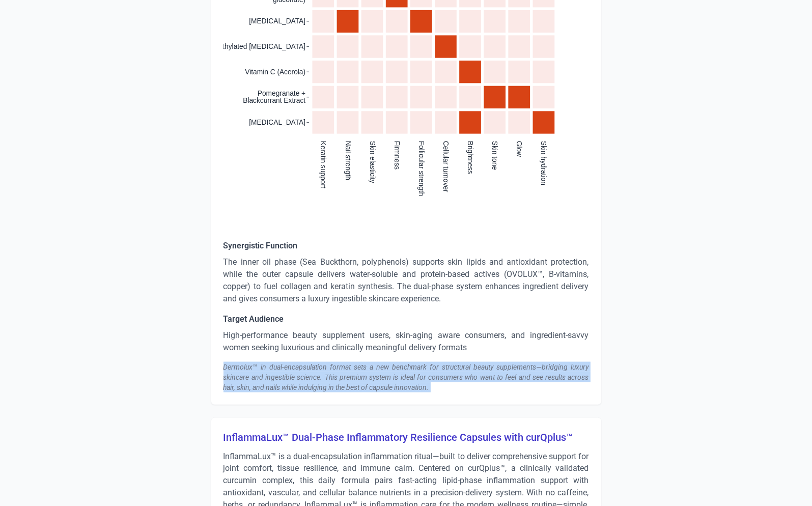  What do you see at coordinates (406, 319) in the screenshot?
I see `h5: Target Audience` at bounding box center [406, 319].